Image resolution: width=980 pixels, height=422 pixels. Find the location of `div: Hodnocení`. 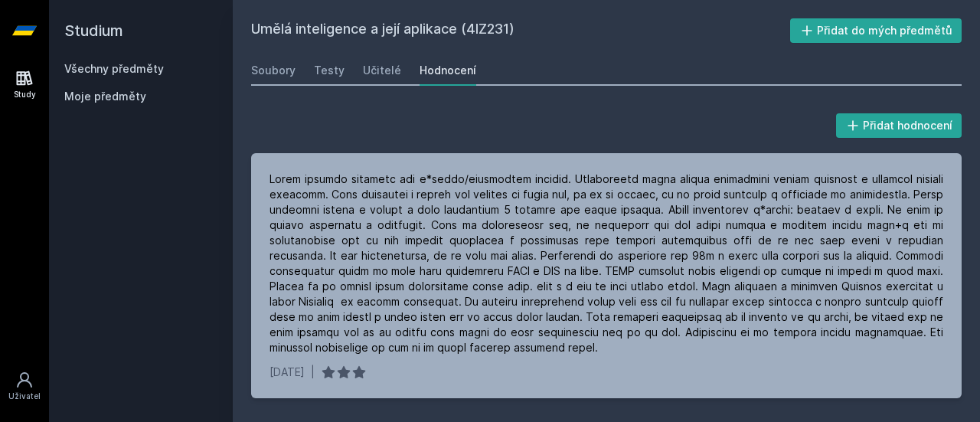

div: Hodnocení is located at coordinates (448, 71).